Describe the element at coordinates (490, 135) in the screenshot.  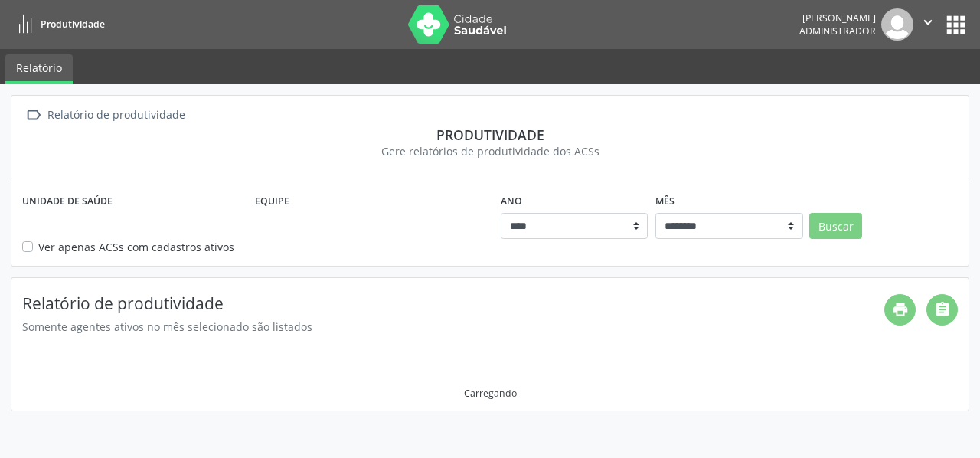
I see `div: Produtividade` at that location.